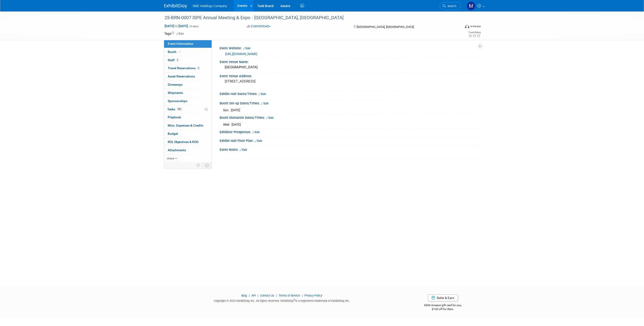 Image resolution: width=644 pixels, height=326 pixels. What do you see at coordinates (209, 6) in the screenshot?
I see `span: NBE Holdings Company` at bounding box center [209, 6].